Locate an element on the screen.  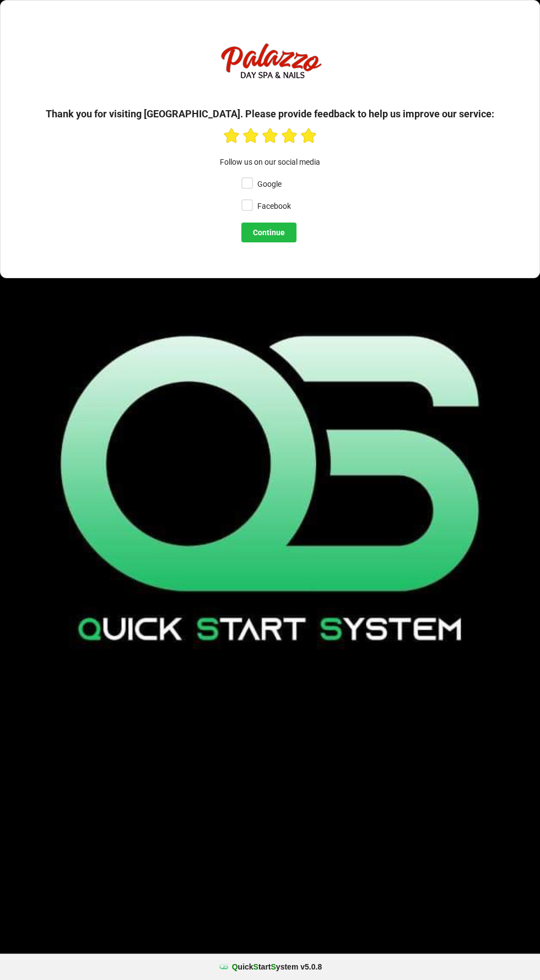
div: Google is located at coordinates (270, 184).